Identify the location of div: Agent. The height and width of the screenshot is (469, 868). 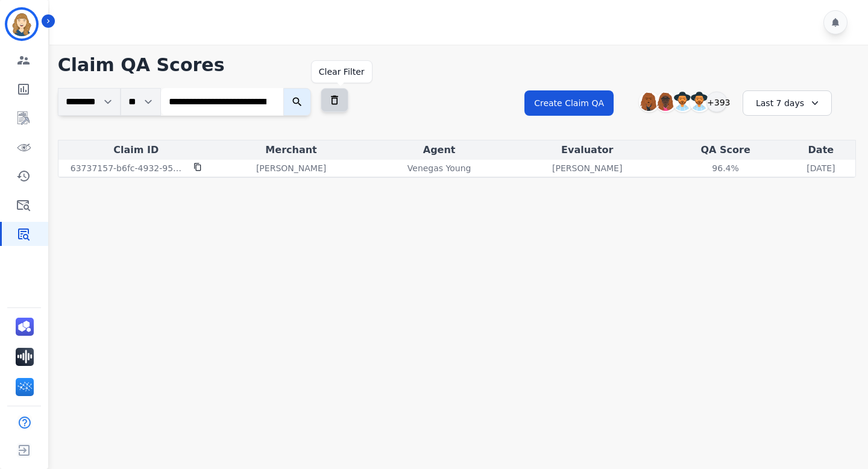
(439, 150).